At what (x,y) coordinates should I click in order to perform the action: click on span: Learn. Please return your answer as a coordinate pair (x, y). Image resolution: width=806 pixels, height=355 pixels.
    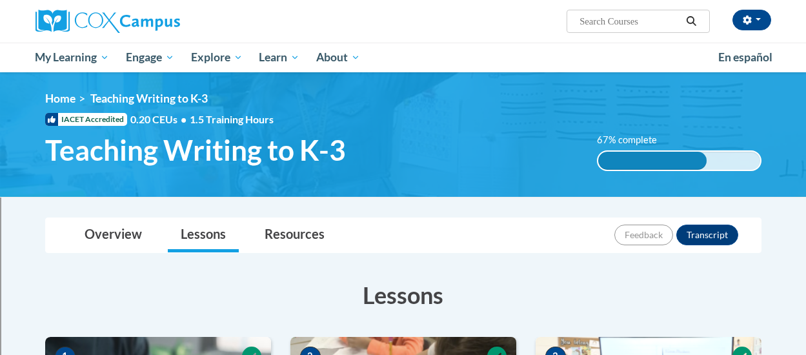
    Looking at the image, I should click on (279, 57).